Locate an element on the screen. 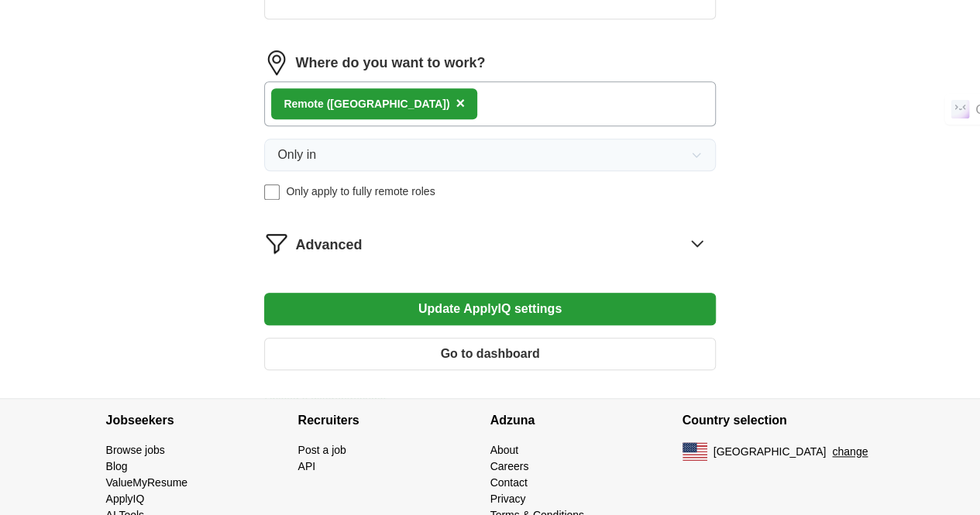 The width and height of the screenshot is (980, 515). a: Blog is located at coordinates (117, 466).